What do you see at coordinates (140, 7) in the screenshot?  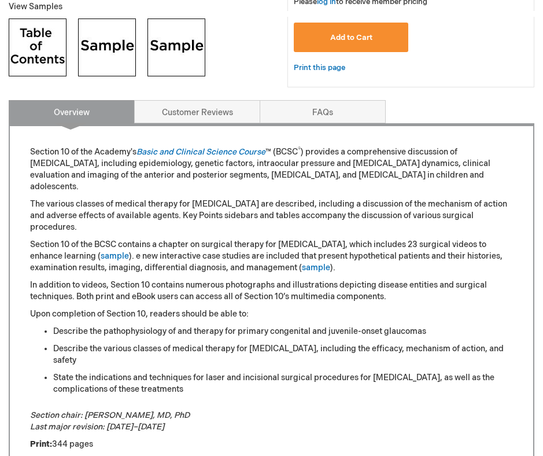 I see `p: View Samples` at bounding box center [140, 7].